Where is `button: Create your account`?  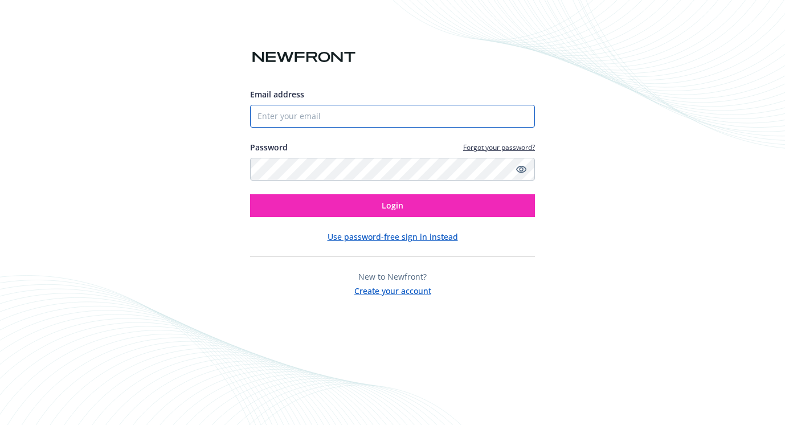 button: Create your account is located at coordinates (393, 289).